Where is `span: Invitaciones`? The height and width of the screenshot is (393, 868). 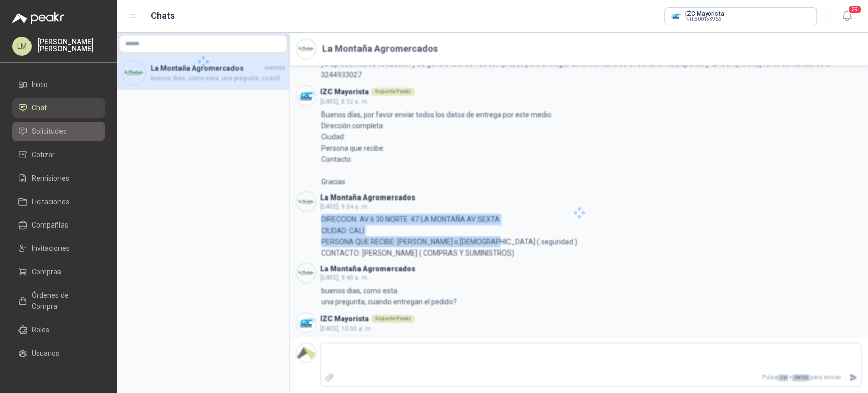
span: Invitaciones is located at coordinates (50, 249).